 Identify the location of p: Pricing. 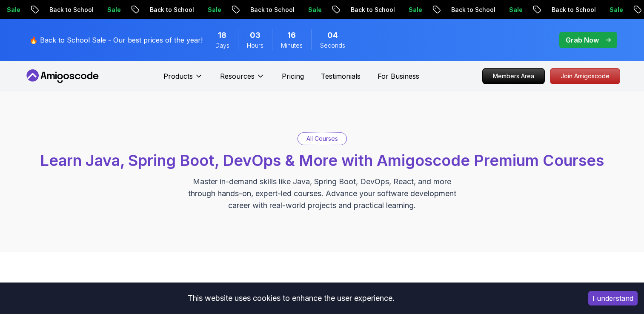
(293, 76).